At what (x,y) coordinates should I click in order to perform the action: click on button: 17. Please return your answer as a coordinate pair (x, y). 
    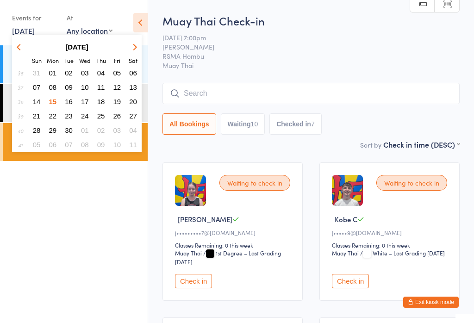
    Looking at the image, I should click on (85, 101).